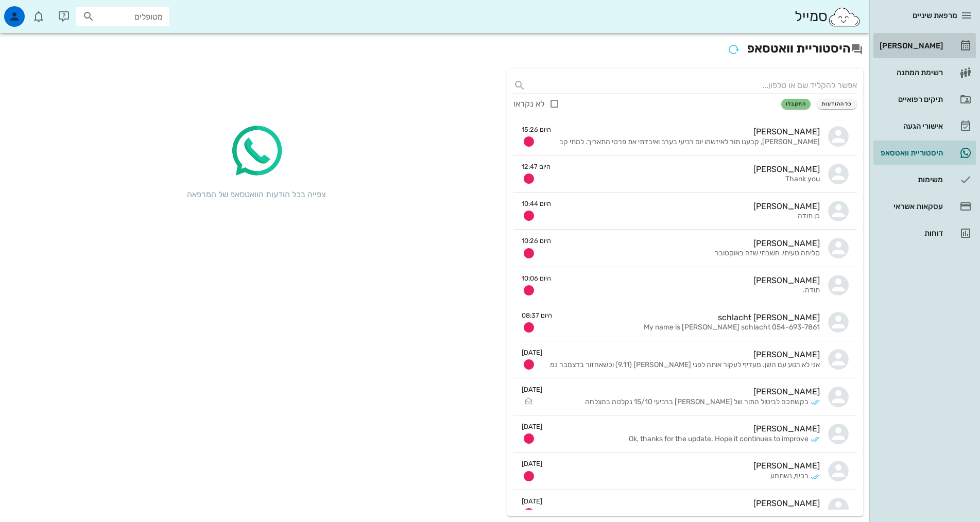  Describe the element at coordinates (909, 233) in the screenshot. I see `div: דוחות` at that location.